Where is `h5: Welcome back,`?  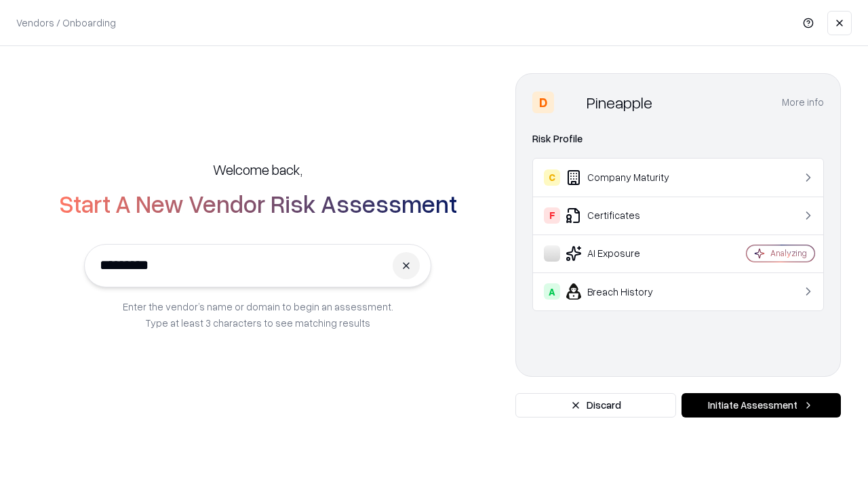 h5: Welcome back, is located at coordinates (257, 170).